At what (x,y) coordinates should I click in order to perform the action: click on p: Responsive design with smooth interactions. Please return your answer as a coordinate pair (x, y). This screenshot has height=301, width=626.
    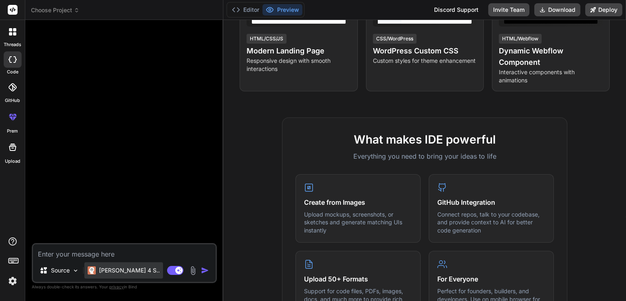
    Looking at the image, I should click on (298, 65).